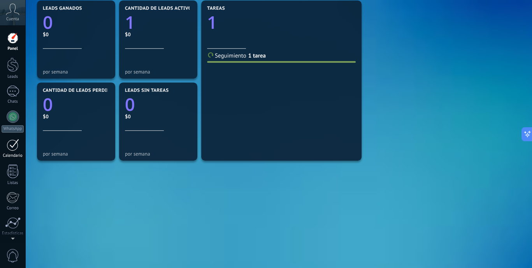 The width and height of the screenshot is (532, 268). What do you see at coordinates (147, 91) in the screenshot?
I see `span: Leads sin tareas` at bounding box center [147, 91].